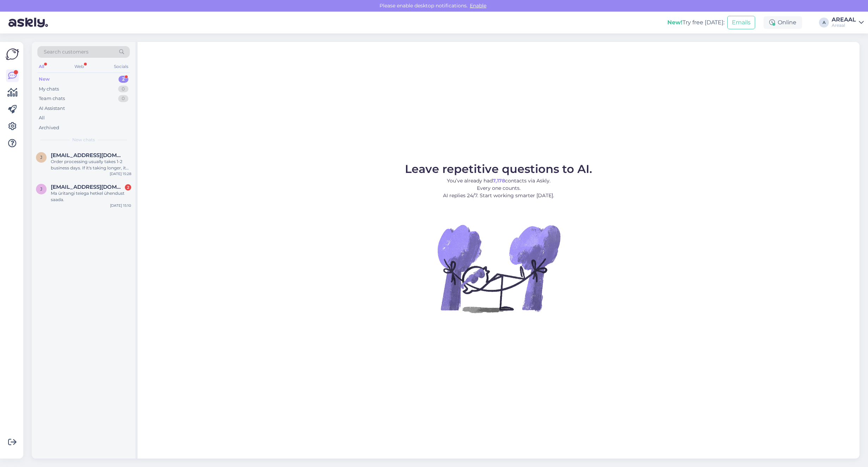  Describe the element at coordinates (52, 99) in the screenshot. I see `div: Team chats` at that location.